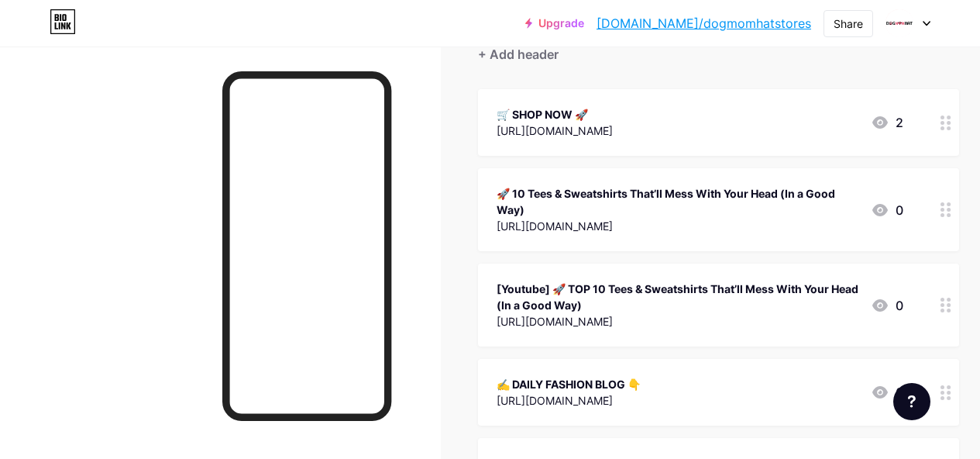 This screenshot has height=459, width=980. Describe the element at coordinates (887, 122) in the screenshot. I see `div: 2` at that location.